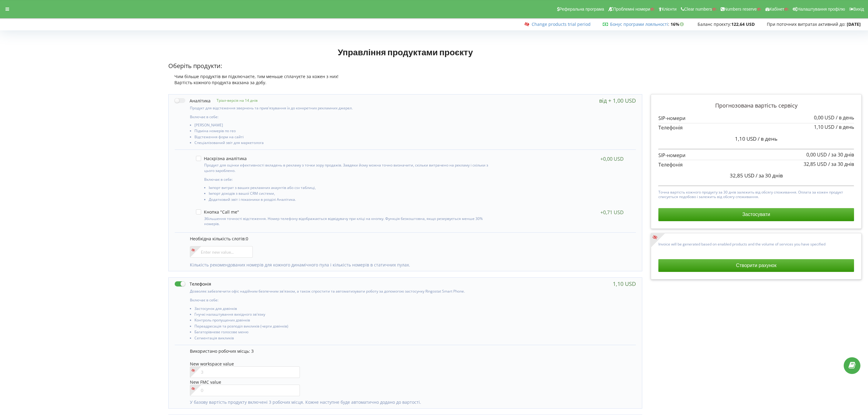 This screenshot has height=415, width=868. I want to click on span: При поточних витратах активний до:, so click(806, 24).